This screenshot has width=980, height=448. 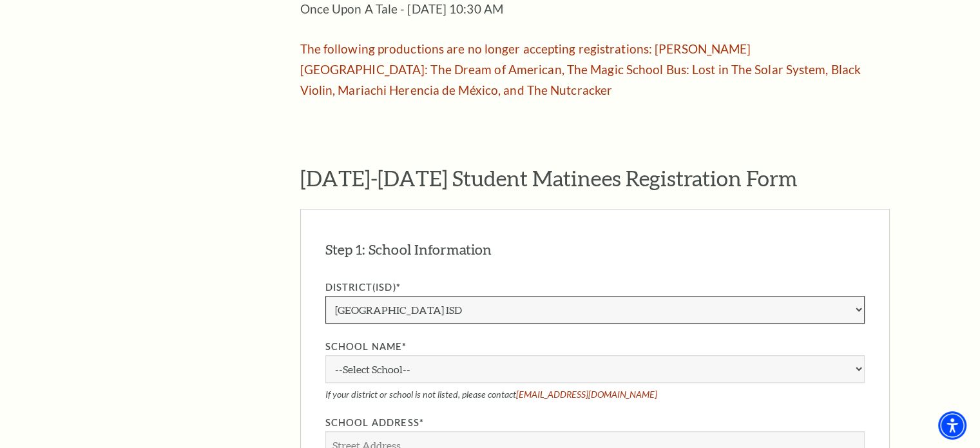 What do you see at coordinates (595, 347) in the screenshot?
I see `label: School Name*` at bounding box center [595, 347].